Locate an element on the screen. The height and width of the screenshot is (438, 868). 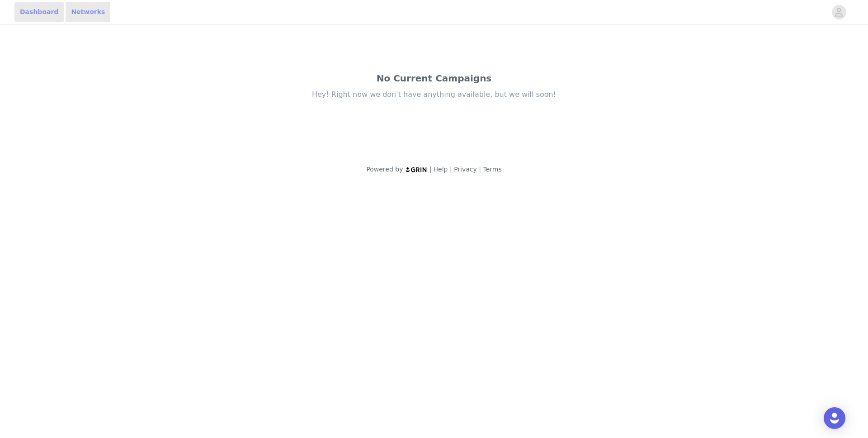
a: Terms is located at coordinates (492, 169).